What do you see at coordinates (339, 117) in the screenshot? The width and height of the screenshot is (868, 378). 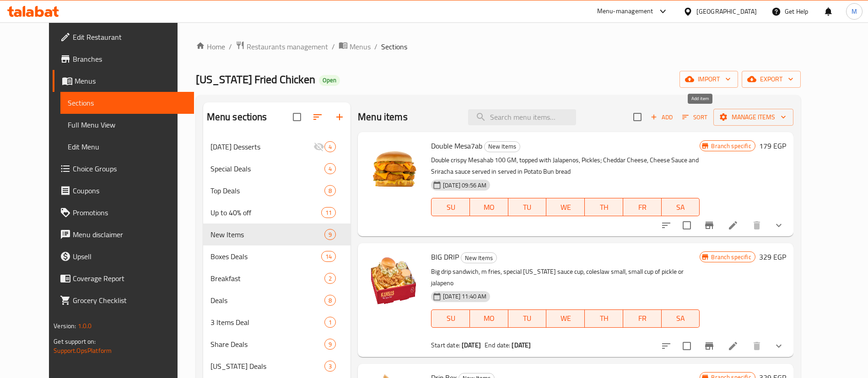 I see `button: Add section` at bounding box center [339, 117].